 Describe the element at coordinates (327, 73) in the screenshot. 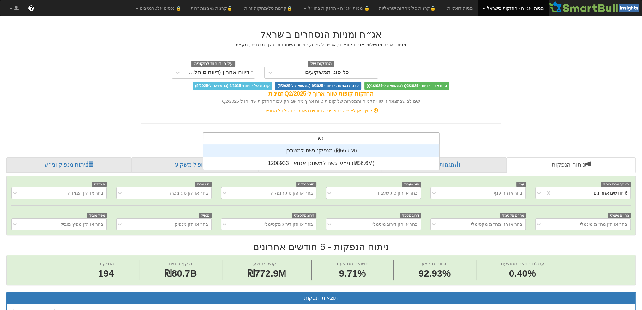

I see `div: כל סוגי המשקיעים` at that location.